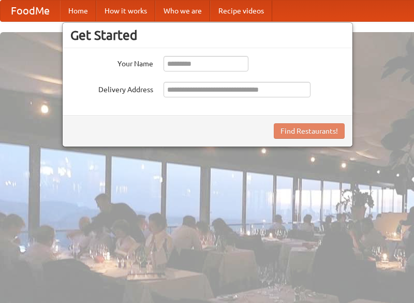  What do you see at coordinates (126, 11) in the screenshot?
I see `a: How it works` at bounding box center [126, 11].